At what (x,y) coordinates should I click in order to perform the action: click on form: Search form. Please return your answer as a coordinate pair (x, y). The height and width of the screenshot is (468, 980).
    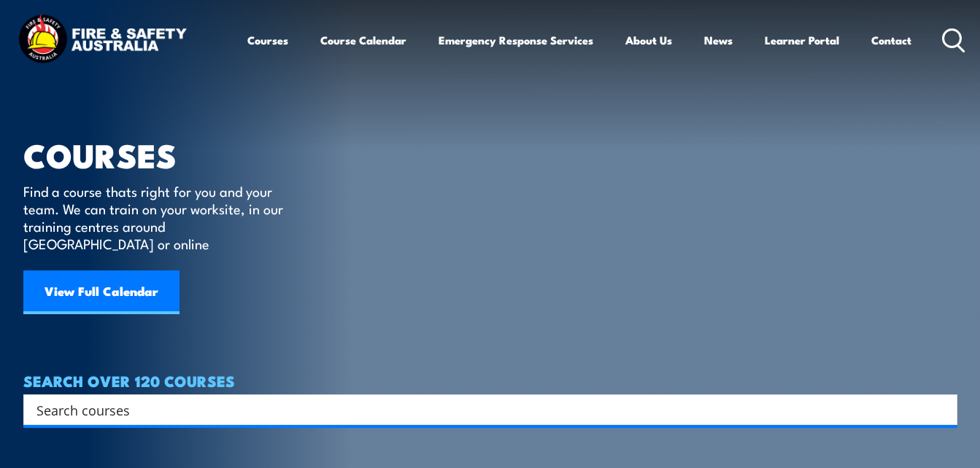
    Looking at the image, I should click on (484, 410).